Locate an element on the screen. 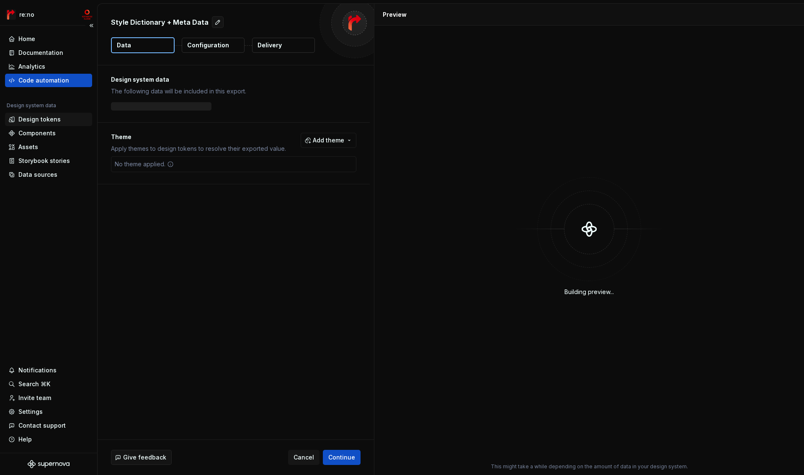  div: Data sources is located at coordinates (38, 175).